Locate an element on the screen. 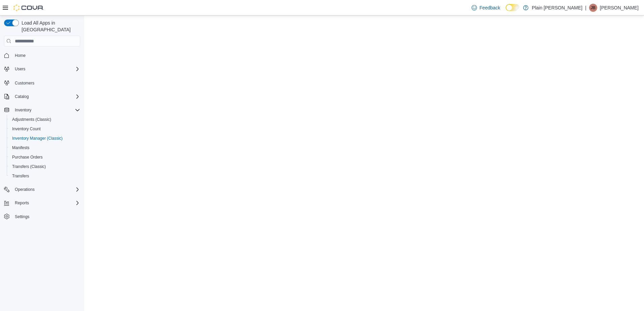 This screenshot has width=644, height=311. a: Feedback is located at coordinates (485, 8).